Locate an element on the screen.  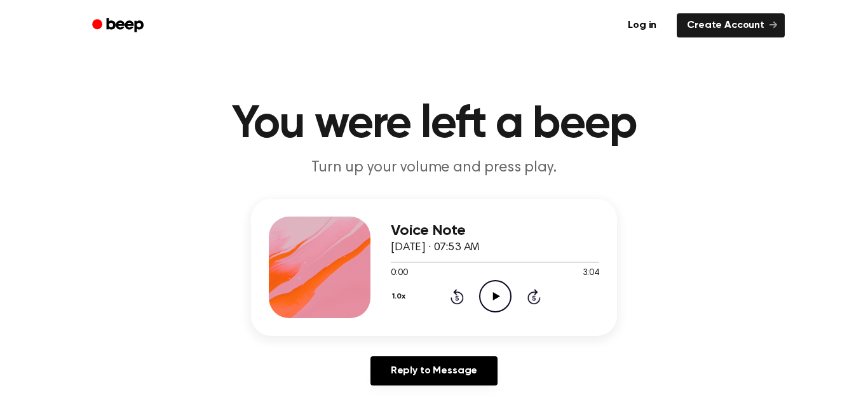
span: 3:04 is located at coordinates (591, 273).